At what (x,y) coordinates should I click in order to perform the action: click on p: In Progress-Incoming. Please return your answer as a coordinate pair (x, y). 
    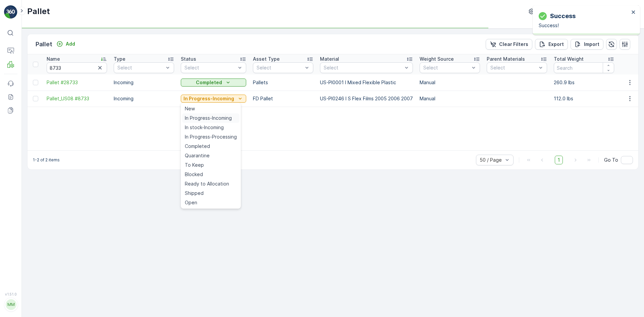
    Looking at the image, I should click on (208, 99).